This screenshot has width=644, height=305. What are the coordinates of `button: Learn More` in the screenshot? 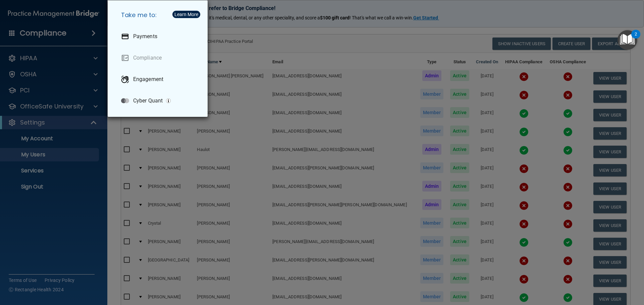 It's located at (186, 14).